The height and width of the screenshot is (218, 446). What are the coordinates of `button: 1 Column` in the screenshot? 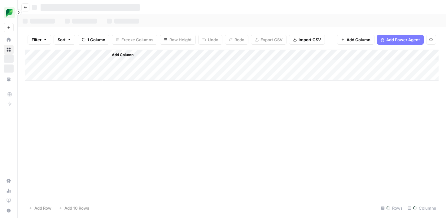 It's located at (94, 40).